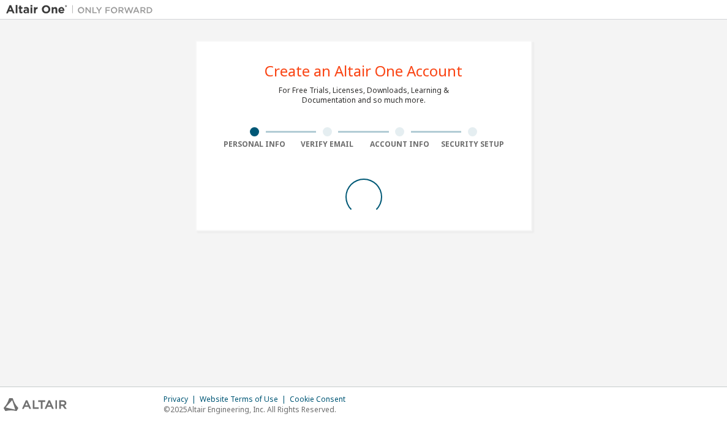  What do you see at coordinates (258, 410) in the screenshot?
I see `p: © 2025 Altair Engineering, Inc. All Rights Reserved.` at bounding box center [258, 410].